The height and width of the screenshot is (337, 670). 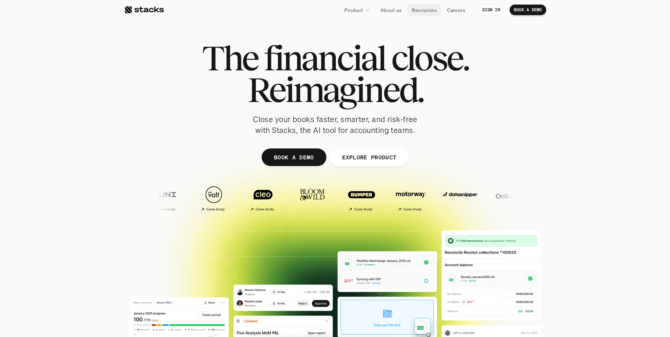 I want to click on p: Resources, so click(x=424, y=10).